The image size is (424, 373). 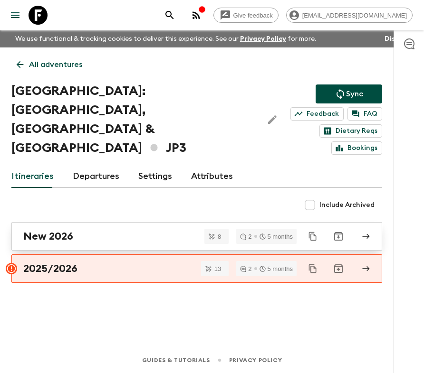 I want to click on h2: 2025/2026, so click(x=50, y=269).